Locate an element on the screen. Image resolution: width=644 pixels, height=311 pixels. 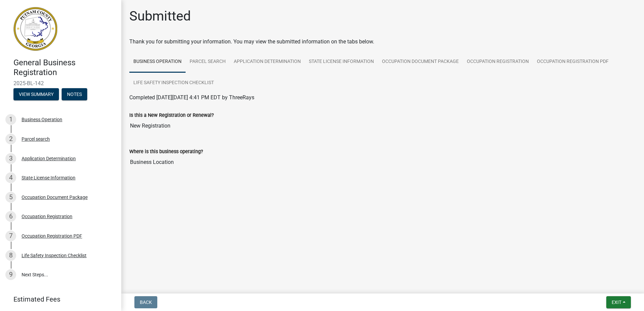
div: 3 is located at coordinates (11, 158).